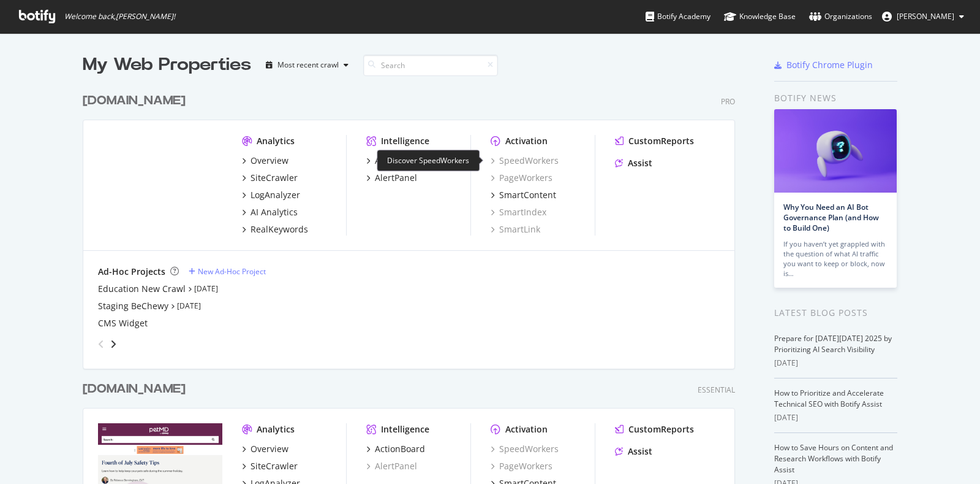 Image resolution: width=980 pixels, height=484 pixels. I want to click on div: If you haven’t yet grappled with the question of what AI traffic you want to keep or block, now is…, so click(835, 258).